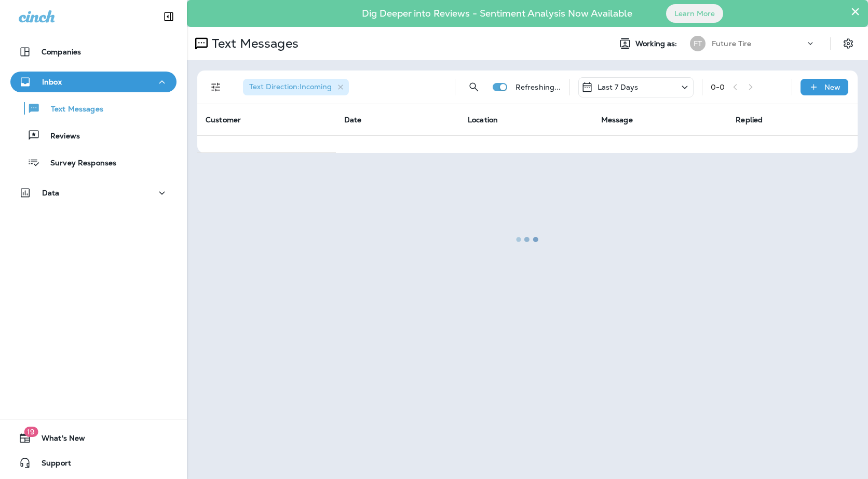 The height and width of the screenshot is (479, 868). What do you see at coordinates (51, 193) in the screenshot?
I see `p: Data` at bounding box center [51, 193].